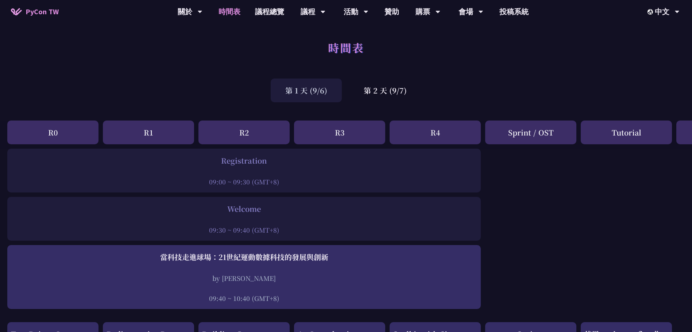  What do you see at coordinates (435, 132) in the screenshot?
I see `div: R4` at bounding box center [435, 132].